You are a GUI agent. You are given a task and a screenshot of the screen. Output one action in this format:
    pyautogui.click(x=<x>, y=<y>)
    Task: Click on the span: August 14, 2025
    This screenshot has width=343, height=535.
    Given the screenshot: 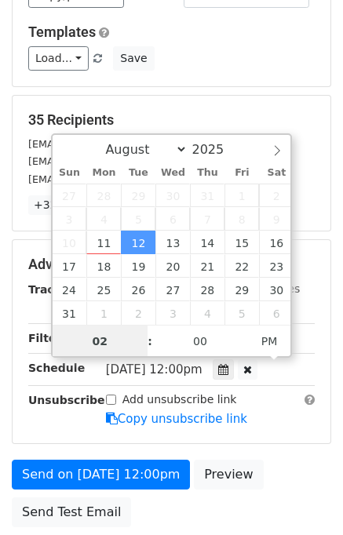 What is the action you would take?
    pyautogui.click(x=207, y=243)
    